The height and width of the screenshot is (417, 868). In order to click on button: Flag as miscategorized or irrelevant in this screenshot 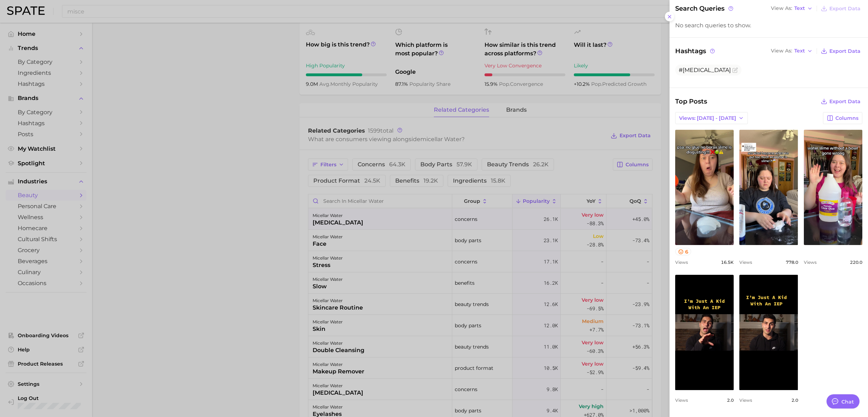, I will do `click(734, 70)`.